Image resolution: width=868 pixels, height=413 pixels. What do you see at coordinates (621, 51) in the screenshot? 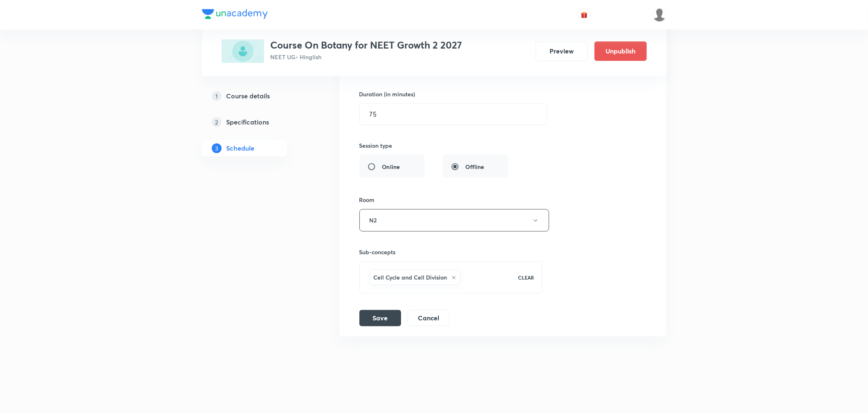
I see `button: Unpublish` at bounding box center [621, 51].